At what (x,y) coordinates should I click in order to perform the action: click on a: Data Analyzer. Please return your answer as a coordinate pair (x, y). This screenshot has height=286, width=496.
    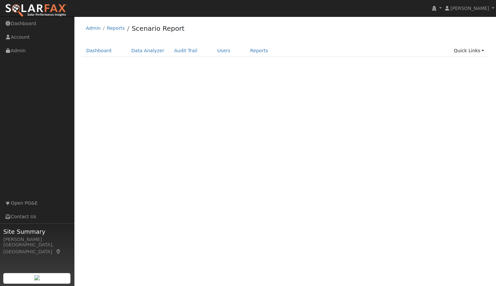
    Looking at the image, I should click on (148, 51).